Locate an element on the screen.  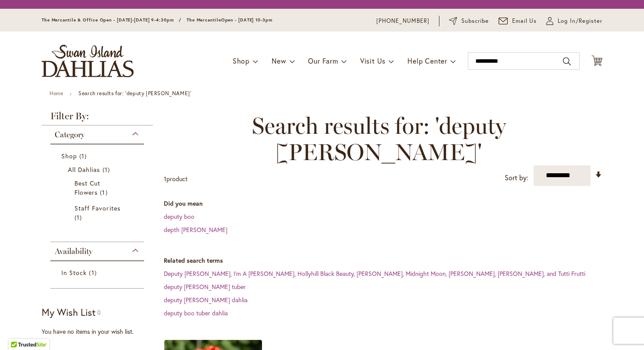
span: All Dahlias is located at coordinates (84, 169).